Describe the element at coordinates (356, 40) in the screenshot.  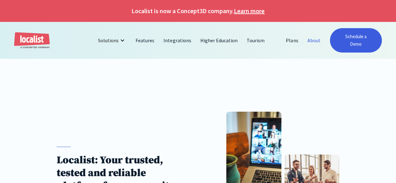
I see `a: Schedule a Demo` at that location.